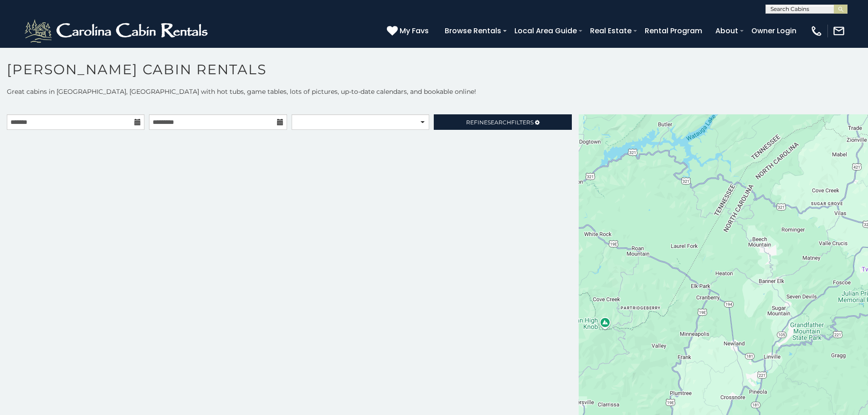 The height and width of the screenshot is (415, 868). Describe the element at coordinates (817, 31) in the screenshot. I see `img: phone-regular-white.png` at that location.